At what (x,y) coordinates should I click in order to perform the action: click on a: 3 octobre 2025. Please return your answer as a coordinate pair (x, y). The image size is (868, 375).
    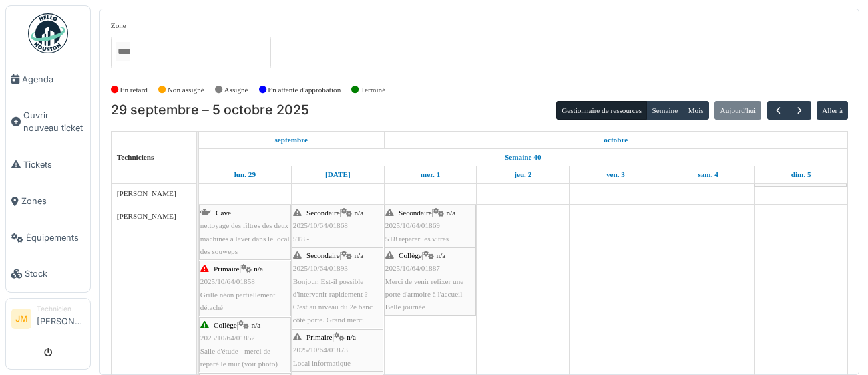
    Looking at the image, I should click on (616, 175).